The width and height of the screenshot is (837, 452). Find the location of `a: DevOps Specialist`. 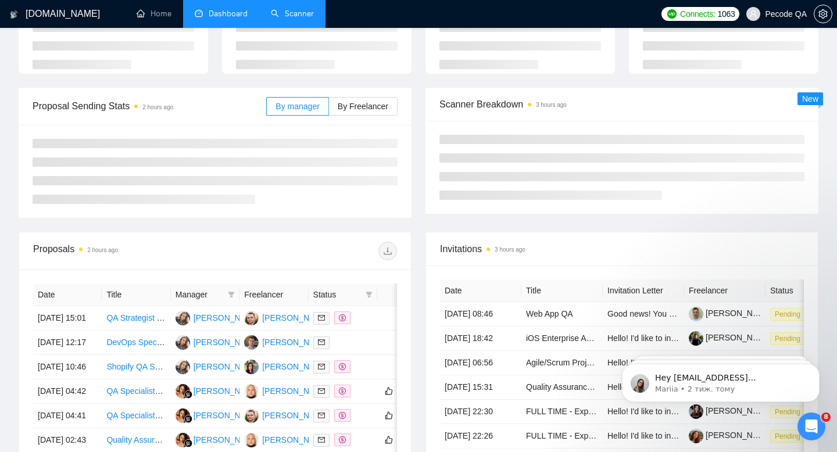

a: DevOps Specialist is located at coordinates (140, 342).